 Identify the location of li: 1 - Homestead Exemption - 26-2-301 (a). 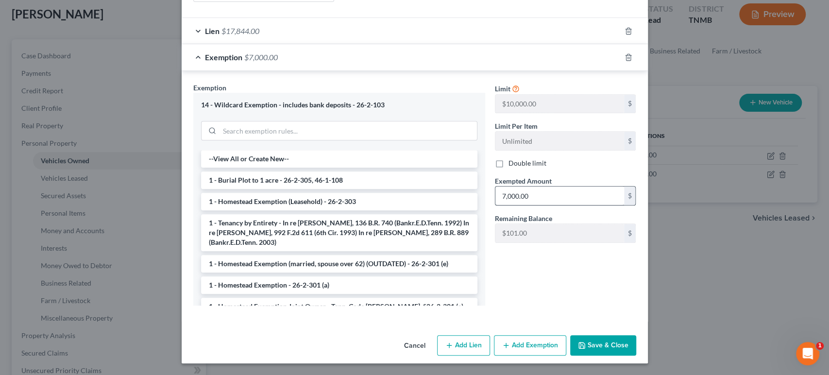
(339, 285).